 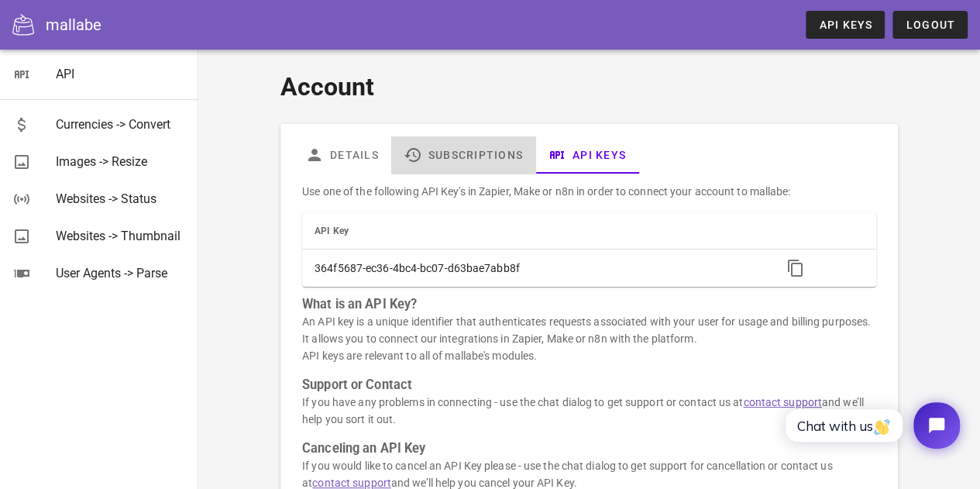 I want to click on h1: Account, so click(x=589, y=87).